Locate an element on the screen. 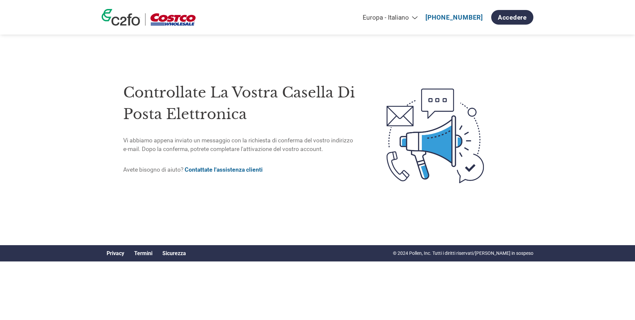 This screenshot has width=635, height=320. a: Privacy is located at coordinates (115, 253).